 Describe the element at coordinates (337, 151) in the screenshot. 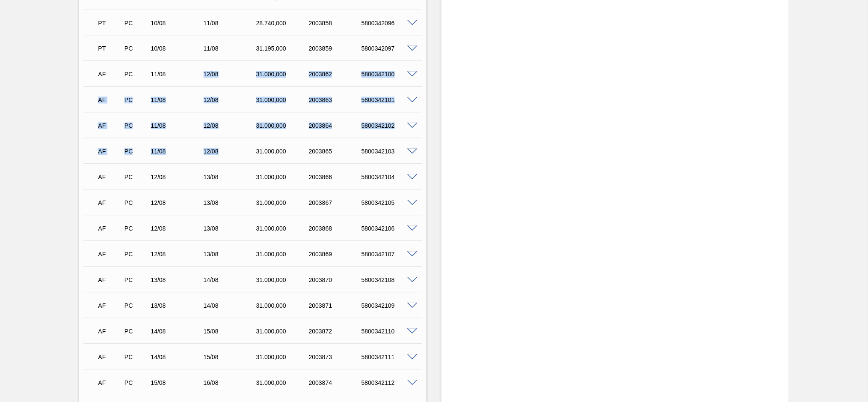

I see `div: 2003865` at that location.